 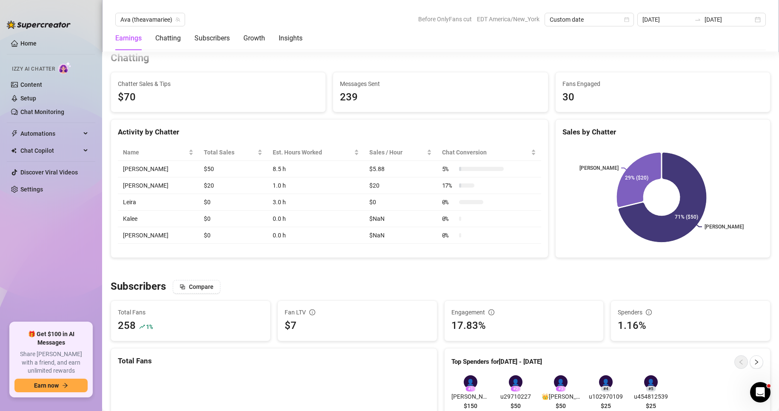 I want to click on img: Chat Copilot, so click(x=14, y=151).